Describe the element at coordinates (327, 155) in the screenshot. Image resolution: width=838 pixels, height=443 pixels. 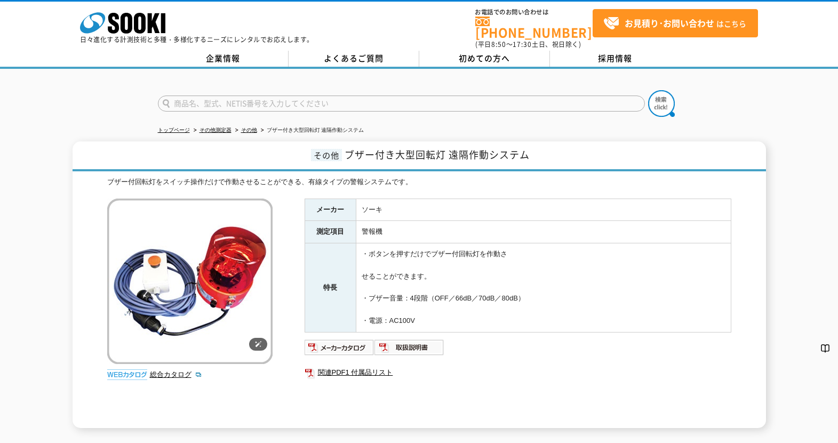
I see `span: その他` at that location.